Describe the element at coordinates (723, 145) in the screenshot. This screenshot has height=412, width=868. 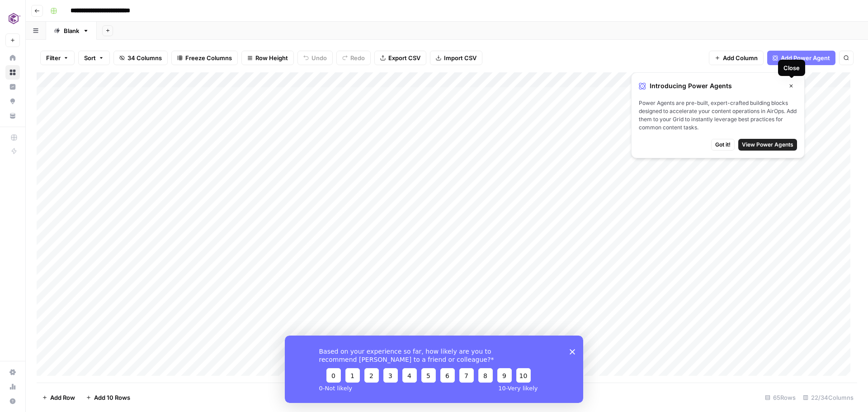
I see `span: Got it!` at that location.